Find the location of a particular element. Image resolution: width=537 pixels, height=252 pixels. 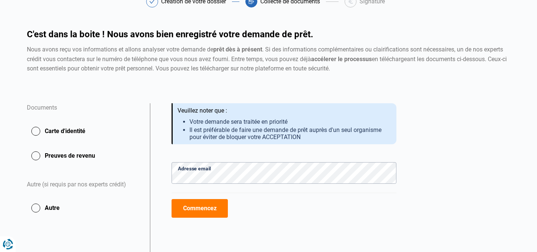

div: Nous avons reçu vos informations et allons analyser votre demande de . Si des informations complé... is located at coordinates (269, 59).